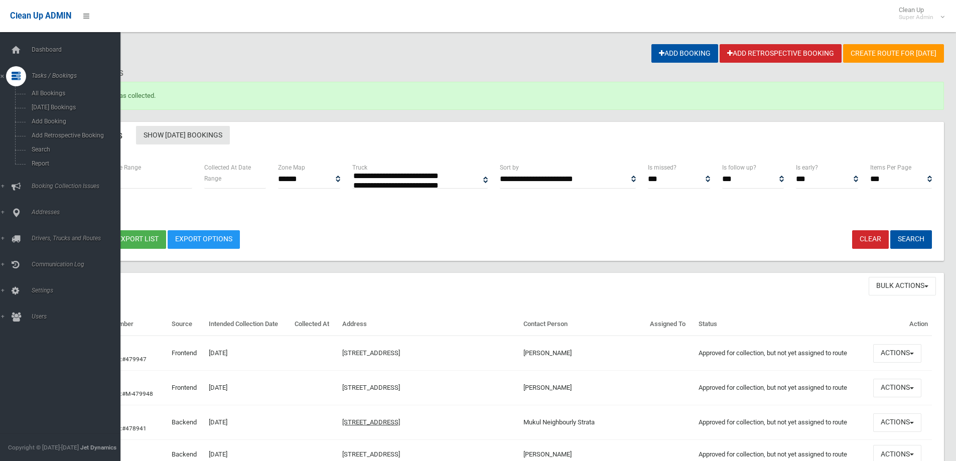 The image size is (956, 461). Describe the element at coordinates (137, 394) in the screenshot. I see `a: #M-479948` at that location.